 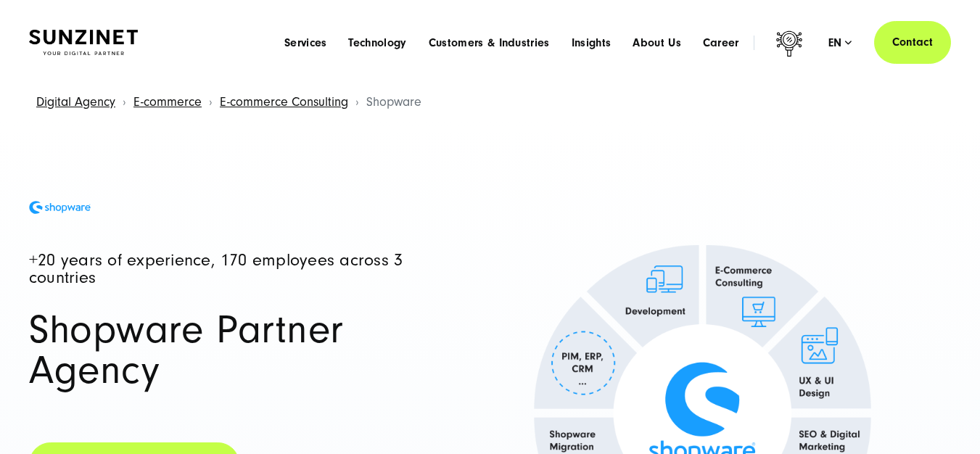 What do you see at coordinates (721, 43) in the screenshot?
I see `a: Career` at bounding box center [721, 43].